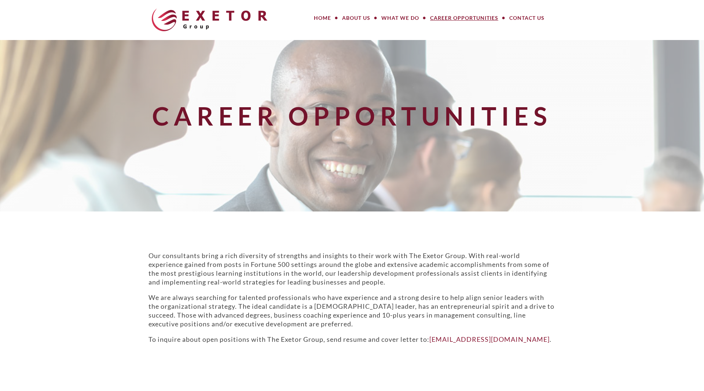  Describe the element at coordinates (356, 18) in the screenshot. I see `a: About Us` at that location.